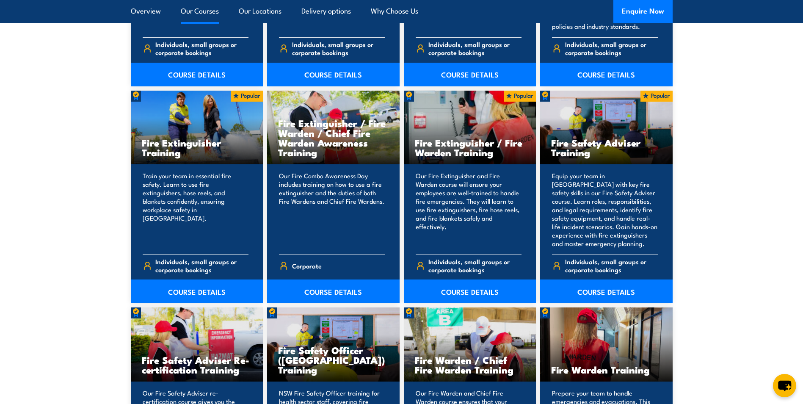 The image size is (803, 404). I want to click on h3: Fire Extinguisher Training, so click(197, 147).